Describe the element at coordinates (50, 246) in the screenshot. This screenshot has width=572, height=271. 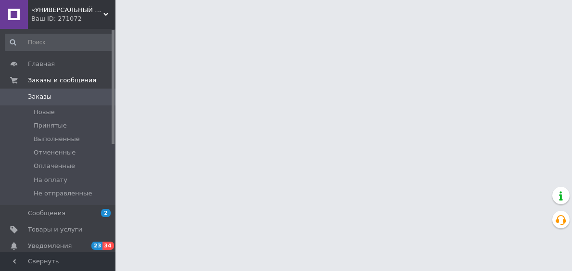
I see `span: Уведомления` at that location.